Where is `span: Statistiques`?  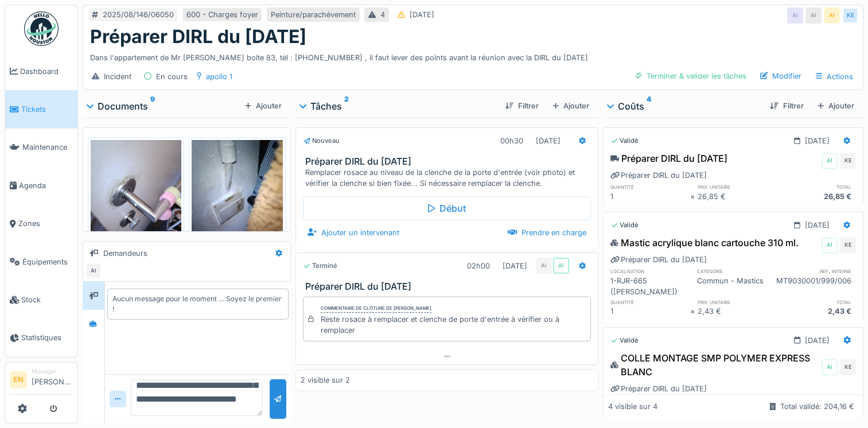
span: Statistiques is located at coordinates (47, 337).